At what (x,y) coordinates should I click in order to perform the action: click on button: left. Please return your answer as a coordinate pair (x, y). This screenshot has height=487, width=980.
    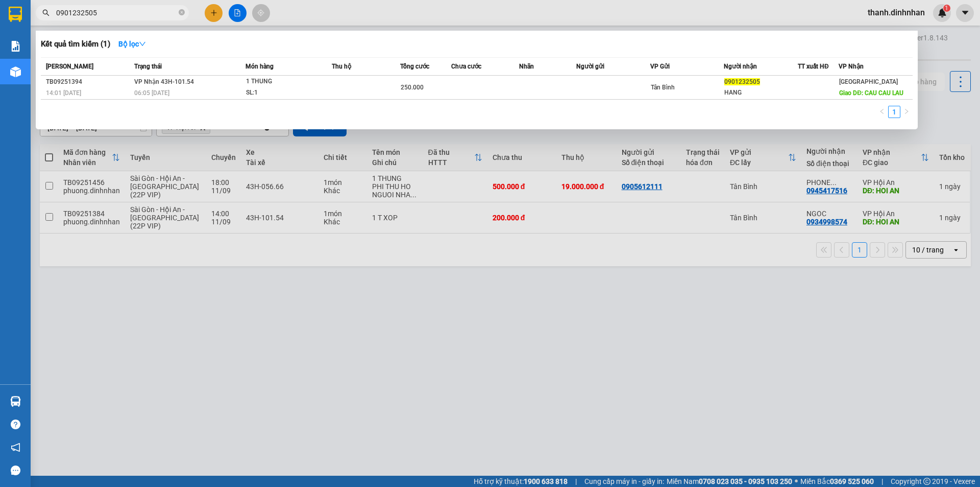
    Looking at the image, I should click on (882, 112).